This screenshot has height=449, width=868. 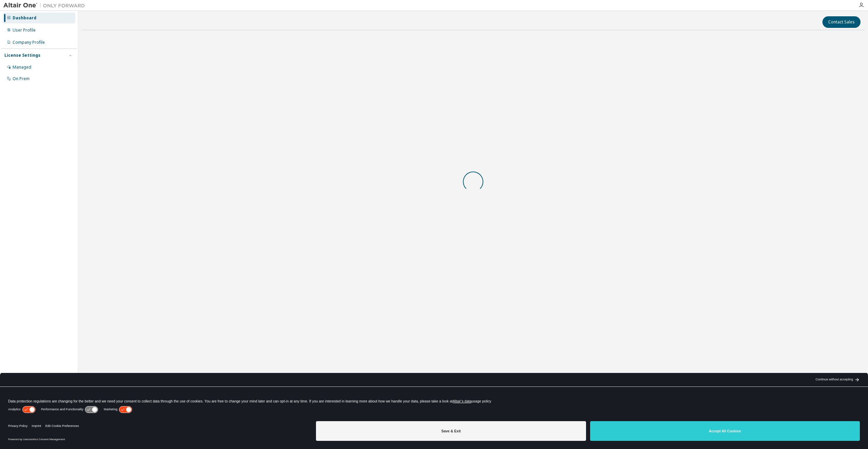 I want to click on div: License Settings, so click(x=22, y=55).